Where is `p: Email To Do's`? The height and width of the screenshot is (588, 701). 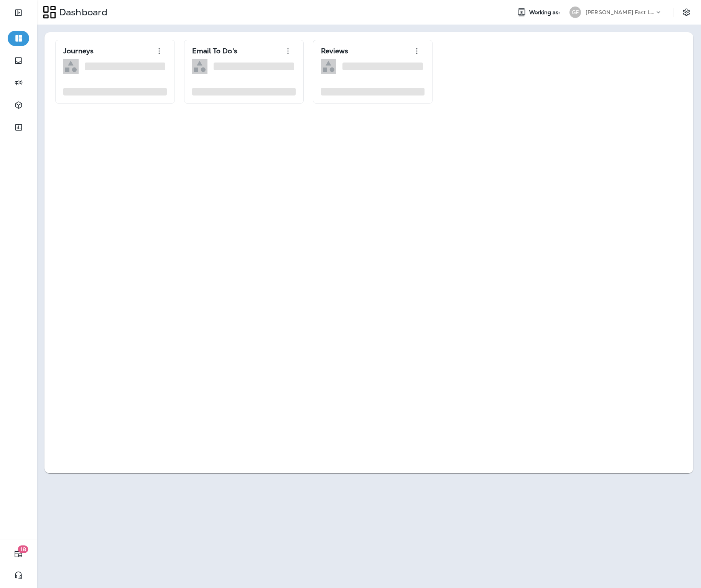 p: Email To Do's is located at coordinates (215, 51).